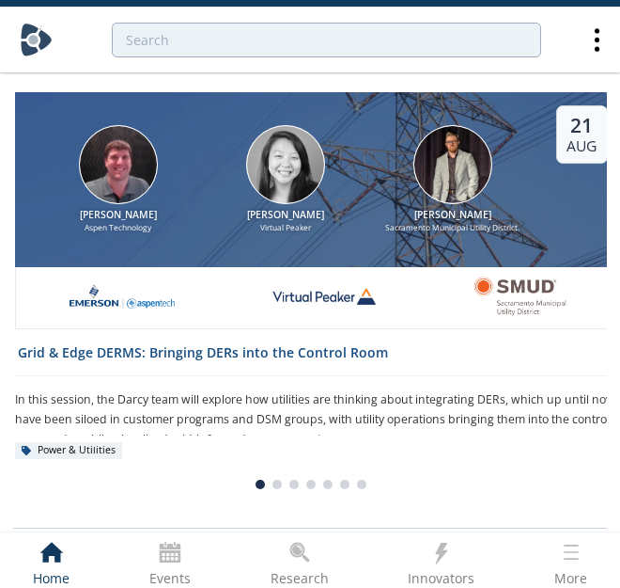  Describe the element at coordinates (36, 39) in the screenshot. I see `img: Home` at that location.